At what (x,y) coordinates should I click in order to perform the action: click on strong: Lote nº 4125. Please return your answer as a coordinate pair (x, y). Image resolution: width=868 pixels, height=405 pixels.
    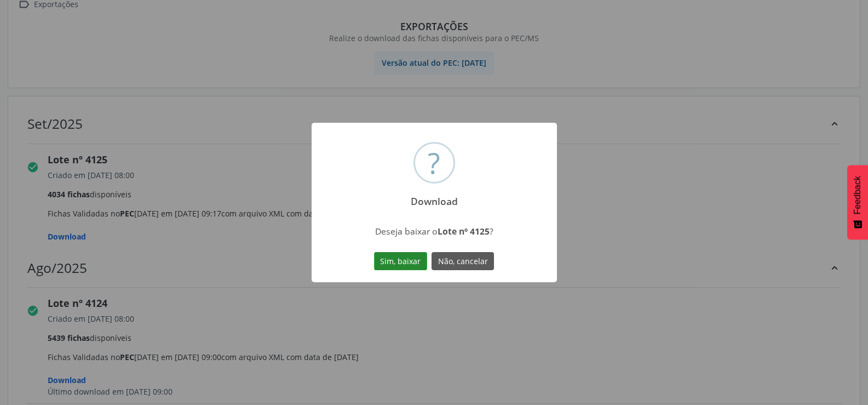
    Looking at the image, I should click on (463, 231).